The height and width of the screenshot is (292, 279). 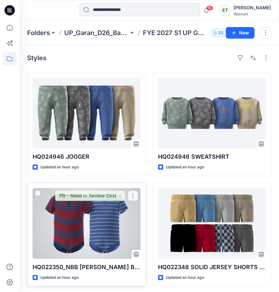 What do you see at coordinates (220, 33) in the screenshot?
I see `p: 32` at bounding box center [220, 33].